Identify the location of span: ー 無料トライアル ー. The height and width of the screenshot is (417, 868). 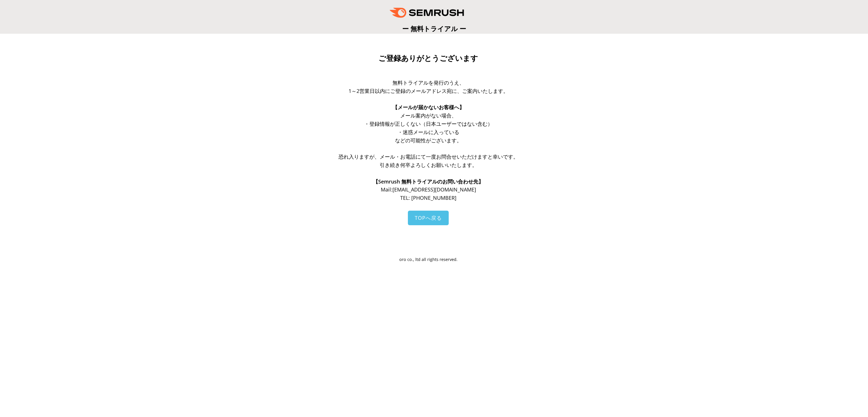
(434, 29).